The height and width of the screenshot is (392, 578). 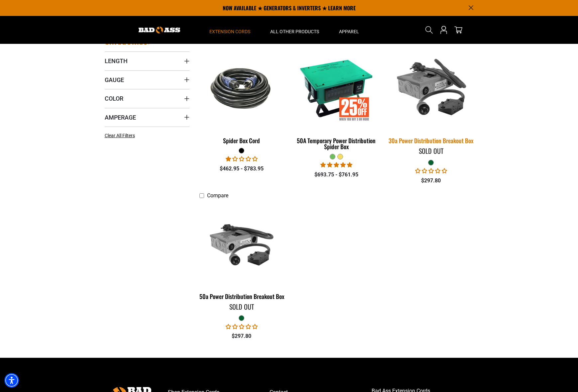 What do you see at coordinates (147, 60) in the screenshot?
I see `summary: Length` at bounding box center [147, 60].